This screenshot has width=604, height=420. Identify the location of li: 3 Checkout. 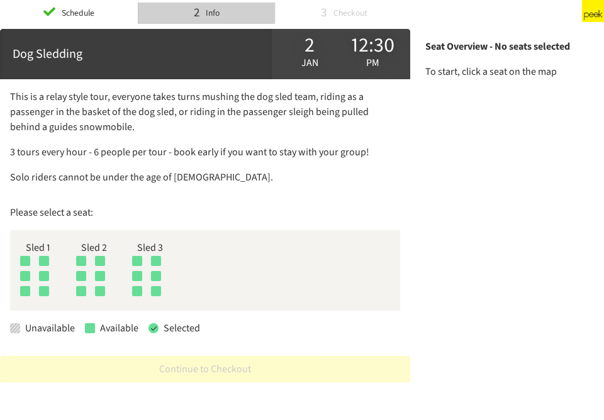
(344, 13).